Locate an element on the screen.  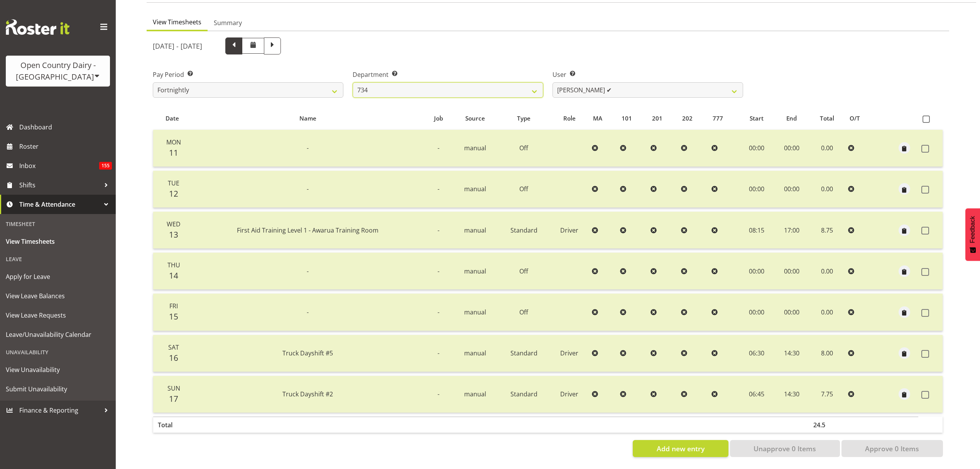
button: Approve 0 Items is located at coordinates (893, 449).